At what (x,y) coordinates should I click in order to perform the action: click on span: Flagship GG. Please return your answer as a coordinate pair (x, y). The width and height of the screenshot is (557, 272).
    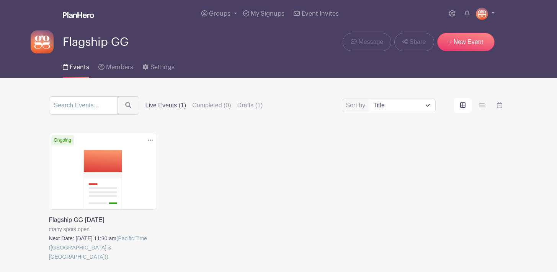
    Looking at the image, I should click on (96, 42).